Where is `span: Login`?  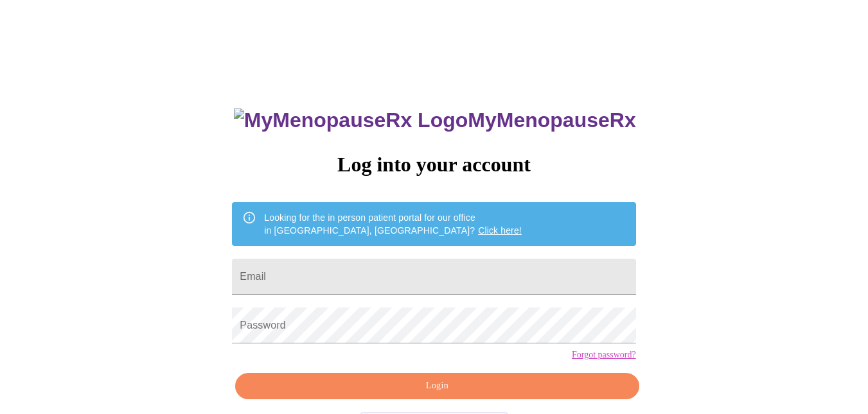
span: Login is located at coordinates (437, 386).